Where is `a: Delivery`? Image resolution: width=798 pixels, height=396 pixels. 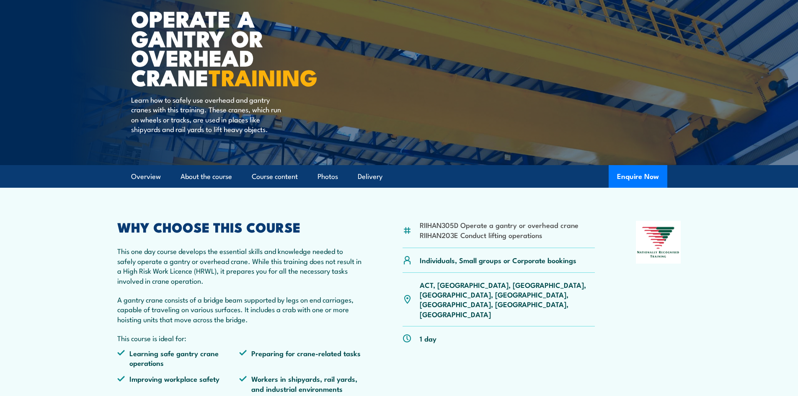 a: Delivery is located at coordinates (370, 176).